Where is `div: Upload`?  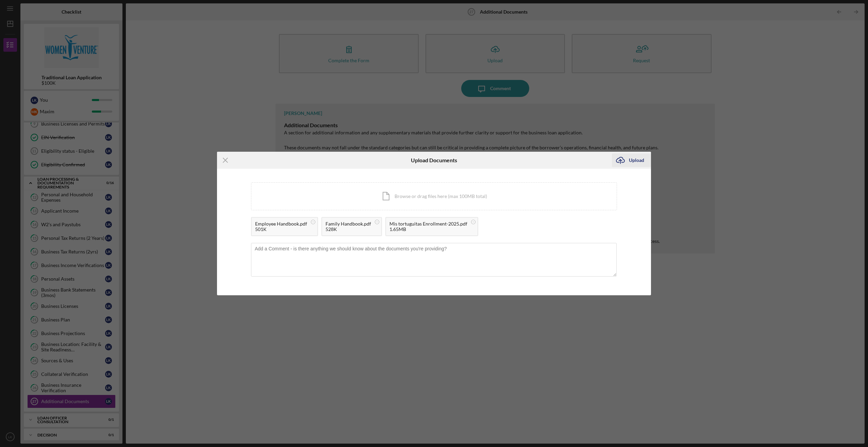 div: Upload is located at coordinates (637, 160).